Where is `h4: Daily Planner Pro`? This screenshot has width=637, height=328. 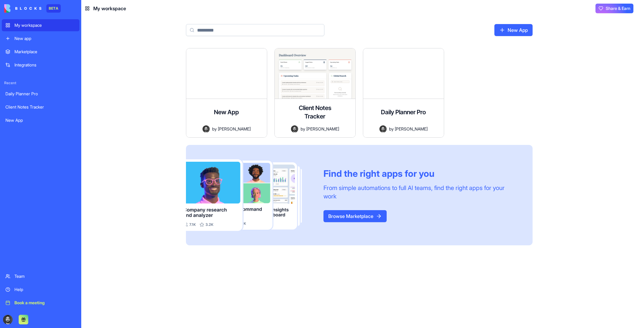 h4: Daily Planner Pro is located at coordinates (403, 112).